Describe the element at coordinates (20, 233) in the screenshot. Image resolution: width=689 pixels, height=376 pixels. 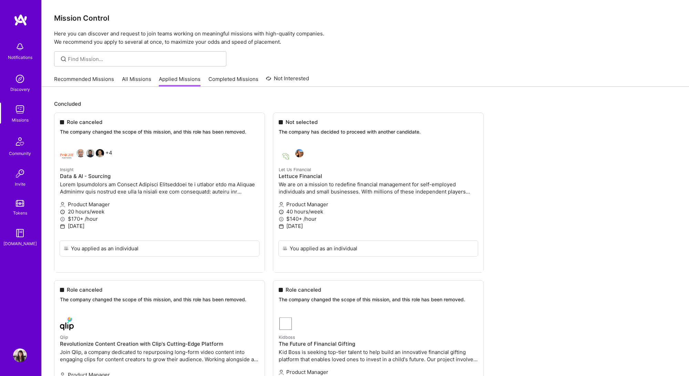
I see `img: guide book` at that location.